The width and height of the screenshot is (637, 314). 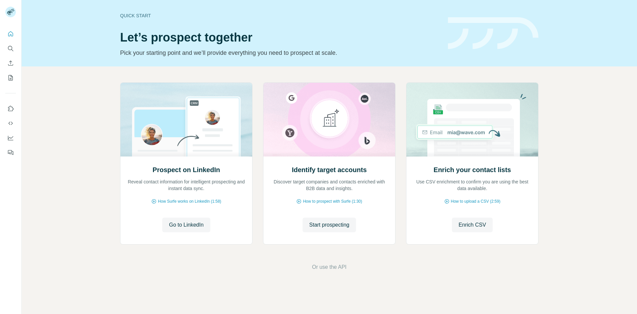 What do you see at coordinates (493, 33) in the screenshot?
I see `img: banner` at bounding box center [493, 33].